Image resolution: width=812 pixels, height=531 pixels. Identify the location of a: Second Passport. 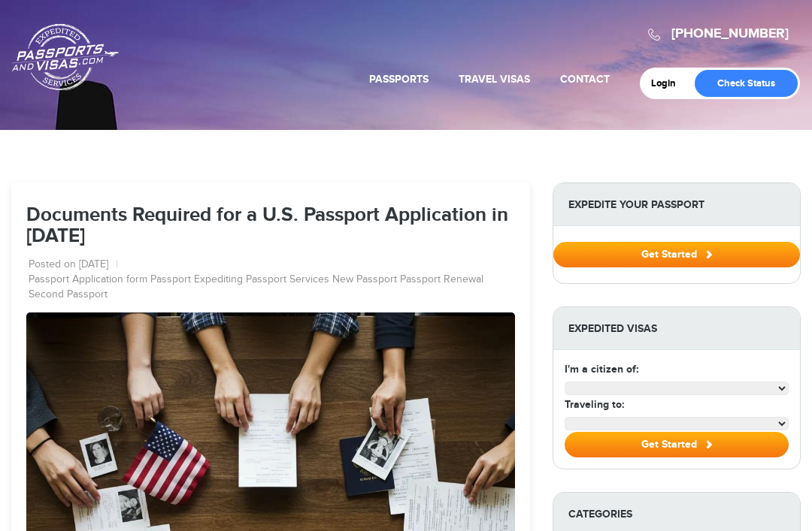
(67, 296).